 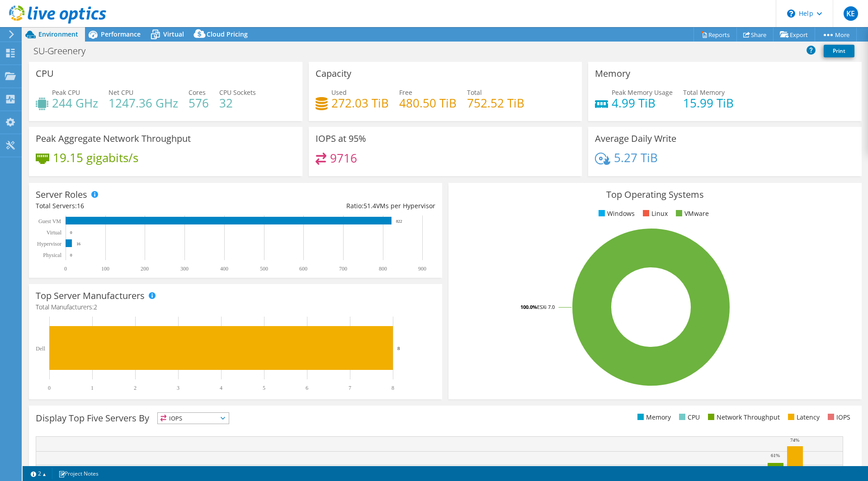 I want to click on text: 7, so click(x=350, y=388).